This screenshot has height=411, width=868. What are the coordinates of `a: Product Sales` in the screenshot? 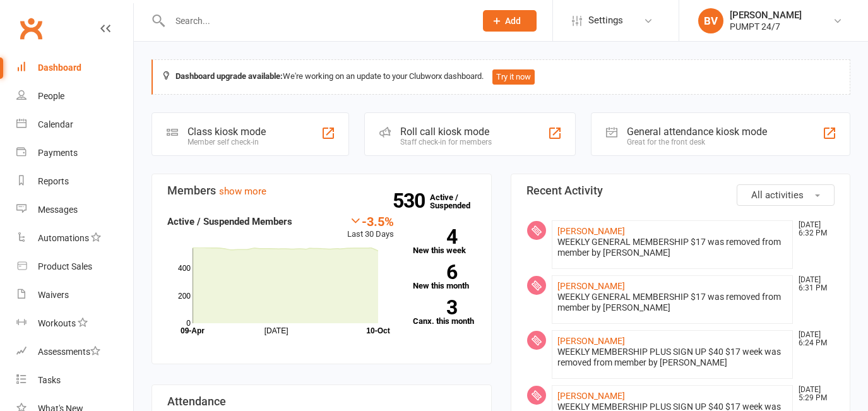 It's located at (75, 266).